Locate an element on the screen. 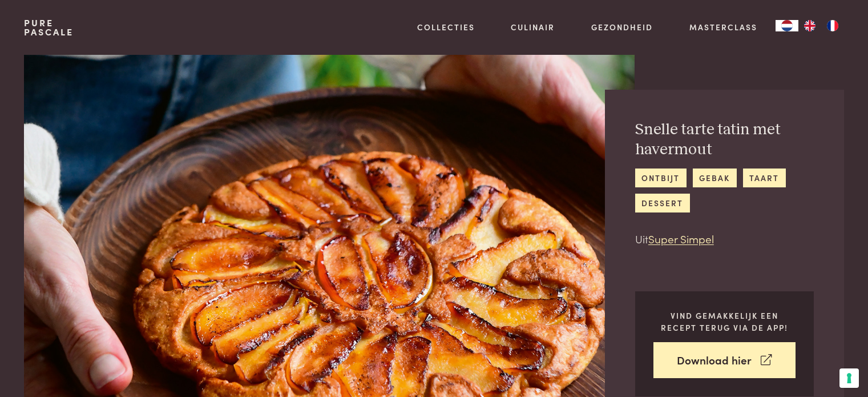 This screenshot has width=868, height=397. div: Language is located at coordinates (787, 26).